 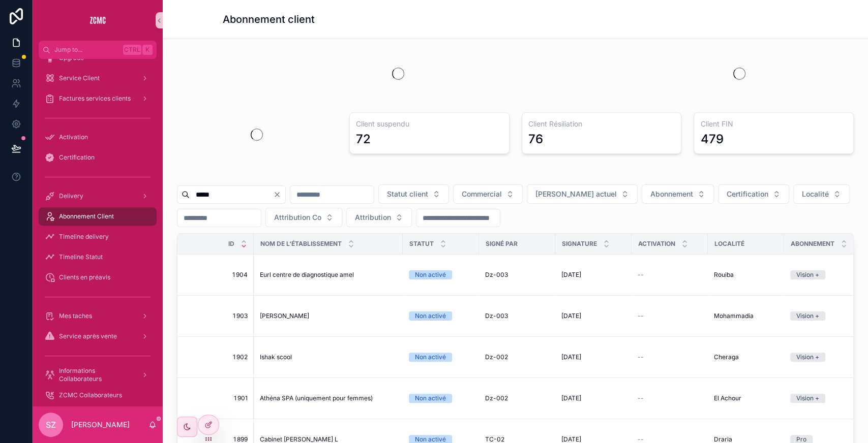 What do you see at coordinates (219, 316) in the screenshot?
I see `a: 1 903` at bounding box center [219, 316].